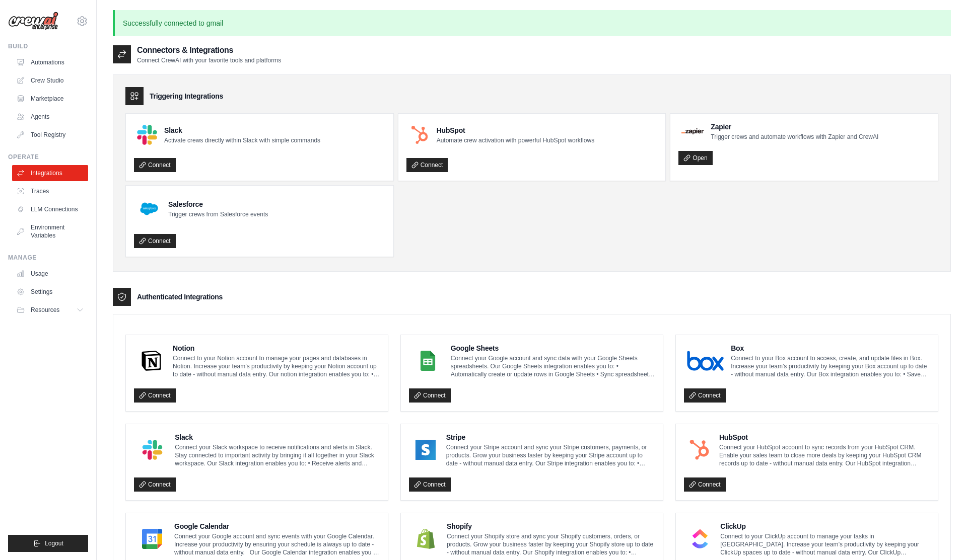 This screenshot has height=560, width=967. Describe the element at coordinates (48, 257) in the screenshot. I see `div: Manage` at that location.